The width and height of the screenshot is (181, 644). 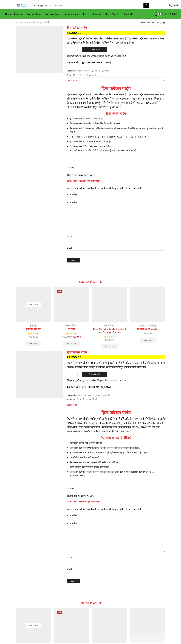 I want to click on label: Email, so click(x=116, y=569).